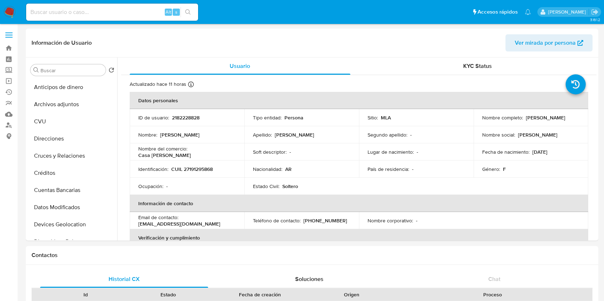  Describe the element at coordinates (72, 105) in the screenshot. I see `button: Archivos adjuntos` at that location.